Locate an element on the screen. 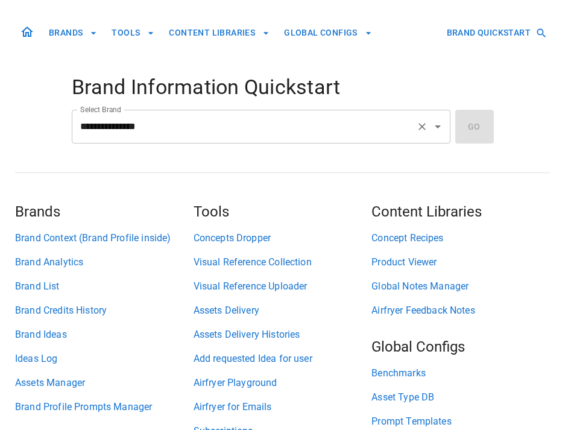 The image size is (565, 430). h5: Content Libraries is located at coordinates (461, 212).